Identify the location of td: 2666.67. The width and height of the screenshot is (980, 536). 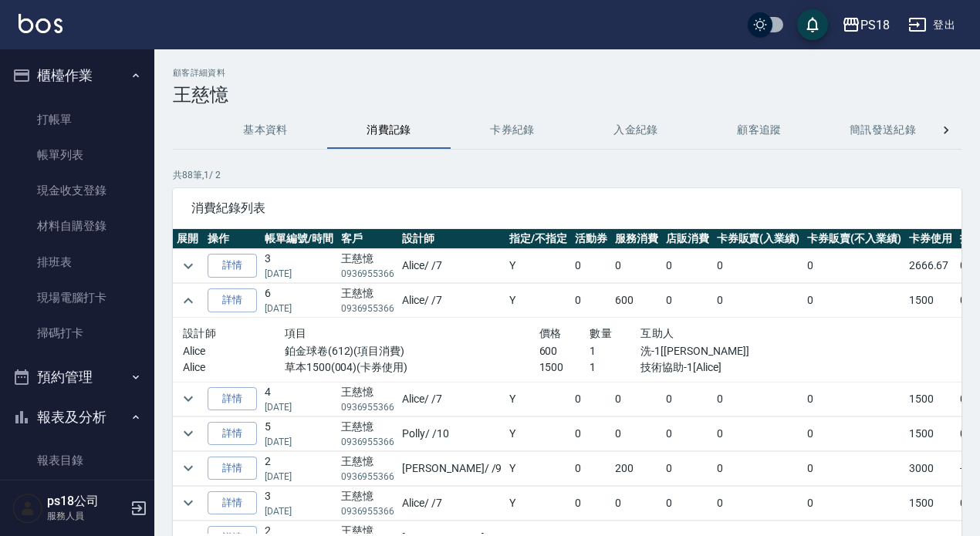
(930, 266).